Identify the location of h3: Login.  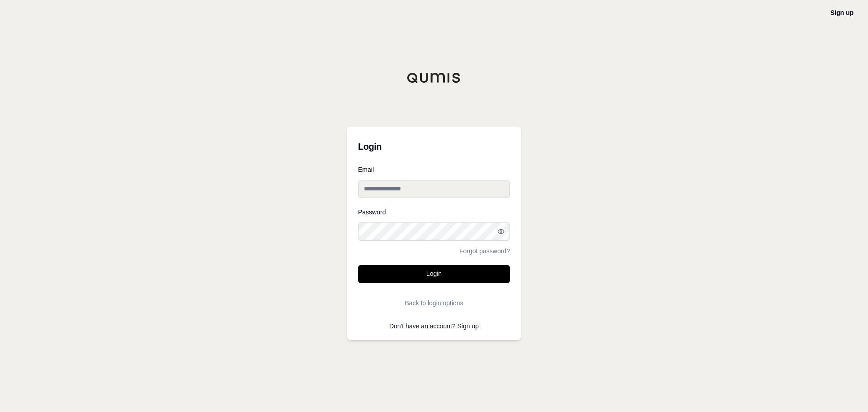
(434, 146).